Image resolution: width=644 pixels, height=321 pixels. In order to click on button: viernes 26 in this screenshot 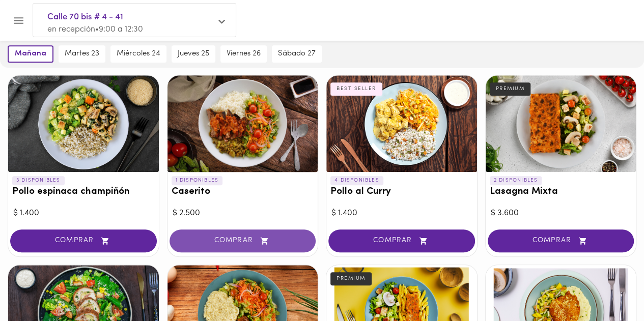, I will do `click(244, 54)`.